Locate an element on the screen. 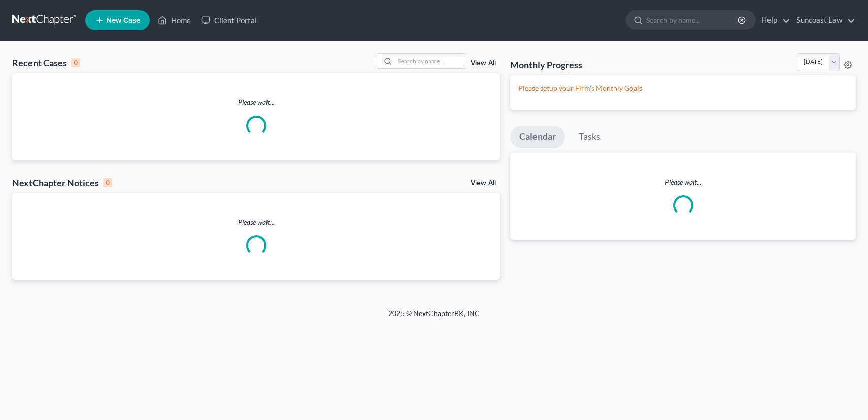 The image size is (868, 420). a: Home is located at coordinates (174, 21).